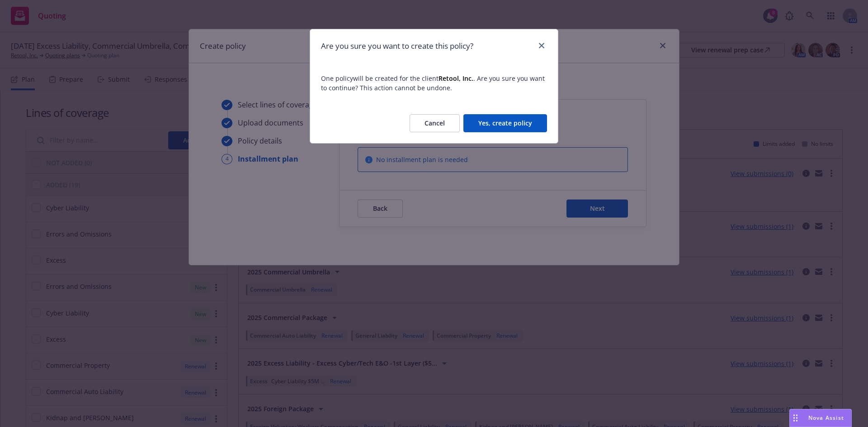  Describe the element at coordinates (435, 123) in the screenshot. I see `button: Cancel` at that location.